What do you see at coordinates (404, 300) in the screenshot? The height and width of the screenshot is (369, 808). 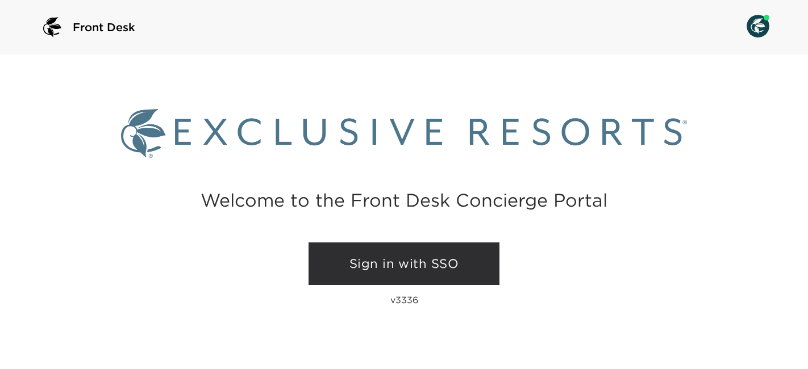 I see `p: v3336` at bounding box center [404, 300].